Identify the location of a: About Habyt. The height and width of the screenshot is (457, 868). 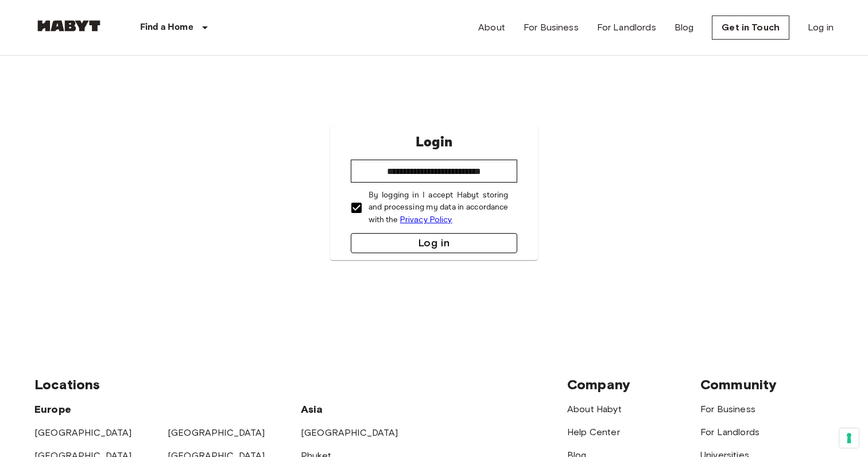
(594, 408).